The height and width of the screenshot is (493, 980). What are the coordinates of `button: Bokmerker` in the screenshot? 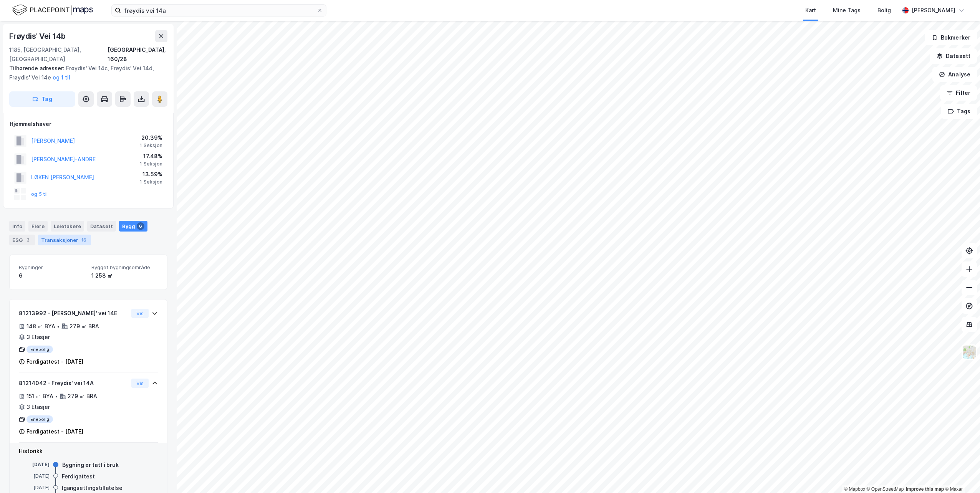 It's located at (951, 38).